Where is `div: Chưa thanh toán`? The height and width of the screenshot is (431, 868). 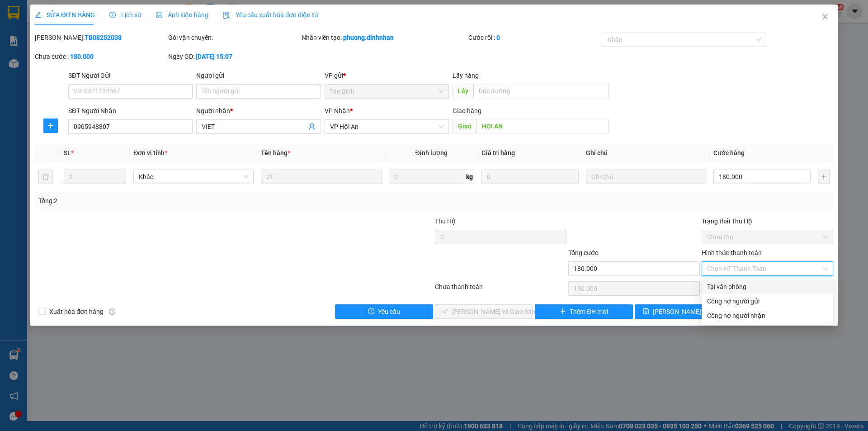
div: Chưa thanh toán is located at coordinates (500, 290).